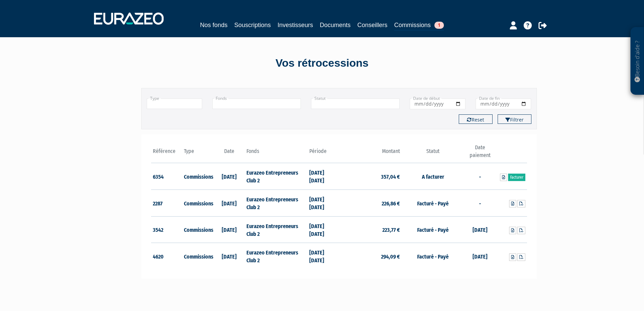 The height and width of the screenshot is (311, 644). I want to click on td: 2287, so click(167, 203).